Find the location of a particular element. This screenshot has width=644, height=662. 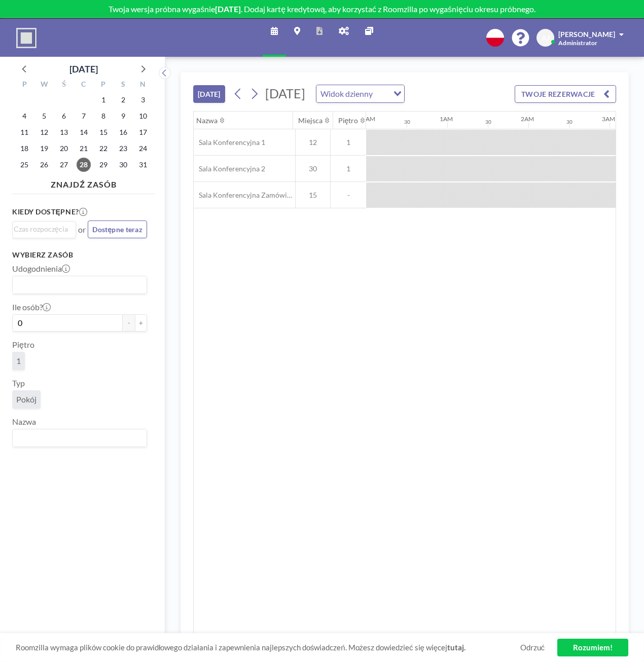

span: sobota, 2 sierpnia 2025 is located at coordinates (123, 100).